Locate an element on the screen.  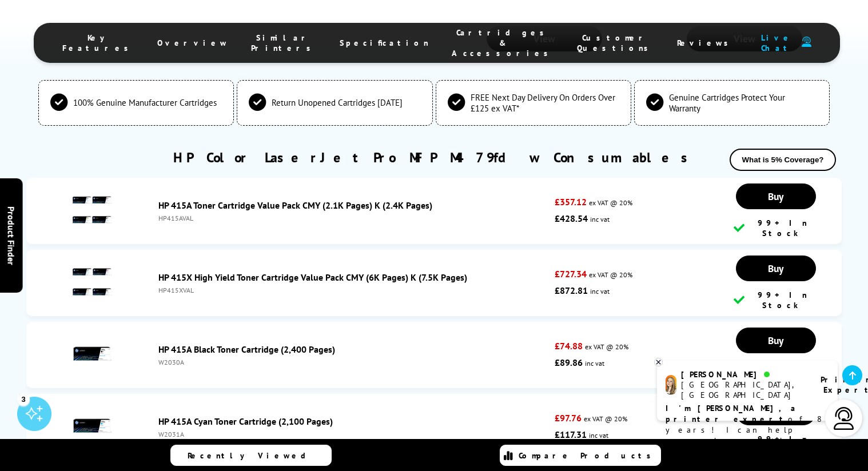
img: amy-livechat.png is located at coordinates (671, 385).